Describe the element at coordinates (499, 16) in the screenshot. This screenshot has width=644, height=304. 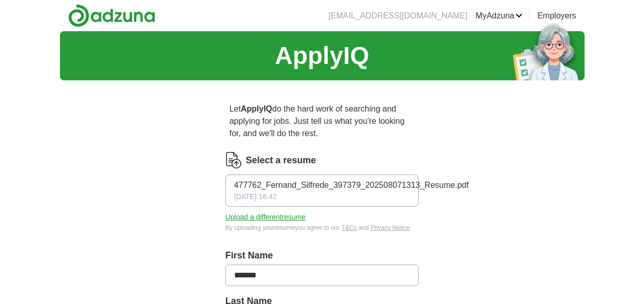
I see `a: MyAdzuna` at that location.